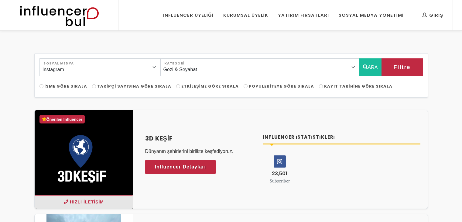  What do you see at coordinates (280, 181) in the screenshot?
I see `small: Subscriber` at bounding box center [280, 181].